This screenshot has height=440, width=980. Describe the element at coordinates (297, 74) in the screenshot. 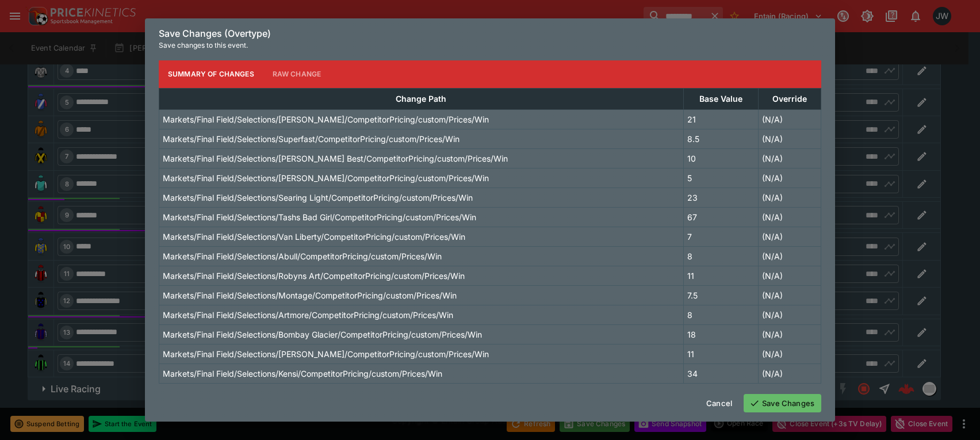

I see `button: Raw Change` at that location.